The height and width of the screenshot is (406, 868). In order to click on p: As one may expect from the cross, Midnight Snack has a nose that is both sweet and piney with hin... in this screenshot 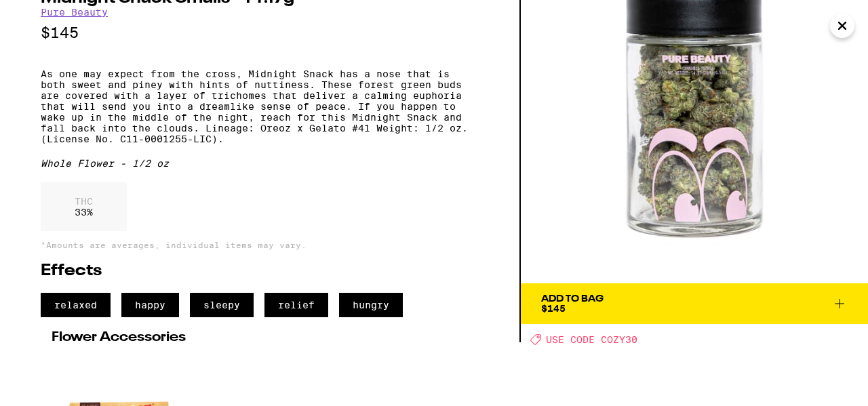, I will do `click(260, 107)`.